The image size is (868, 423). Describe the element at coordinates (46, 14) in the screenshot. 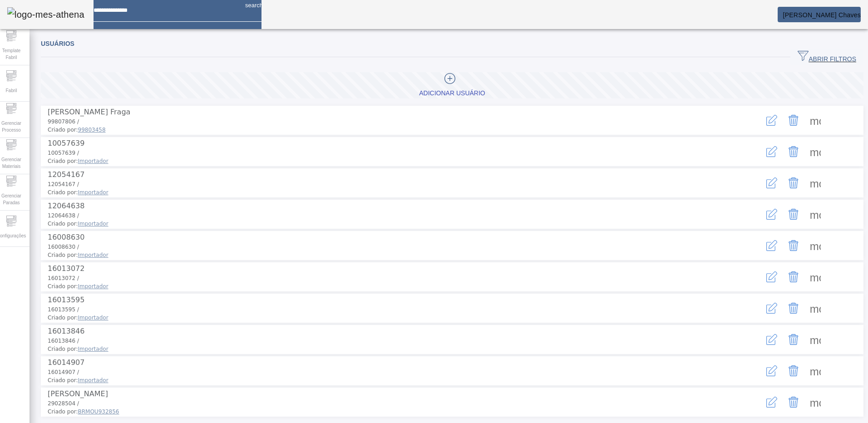

I see `img: logo-mes-athena` at that location.